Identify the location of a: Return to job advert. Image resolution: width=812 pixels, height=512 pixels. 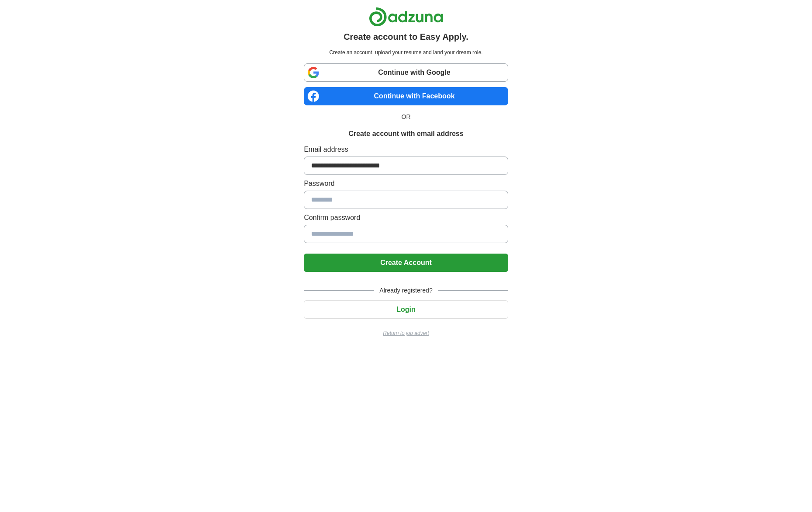
(406, 333).